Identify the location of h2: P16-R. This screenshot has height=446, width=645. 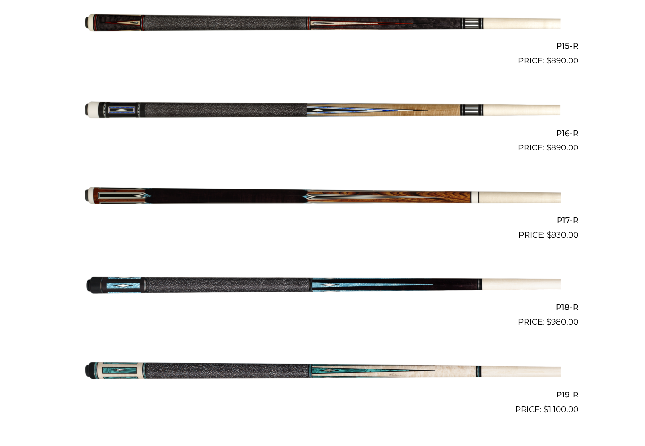
(323, 133).